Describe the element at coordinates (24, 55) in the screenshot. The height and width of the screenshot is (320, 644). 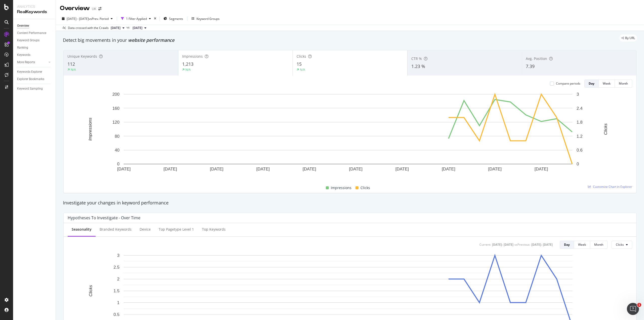
I see `div: Keywords` at that location.